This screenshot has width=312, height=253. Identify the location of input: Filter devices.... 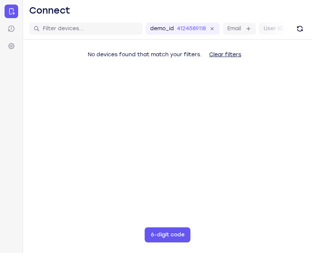
(90, 29).